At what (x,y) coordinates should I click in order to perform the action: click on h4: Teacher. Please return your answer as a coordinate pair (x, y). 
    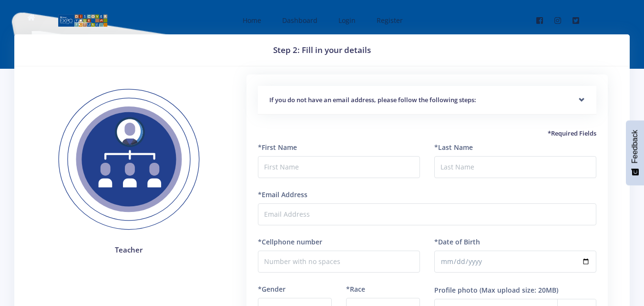
    Looking at the image, I should click on (128, 249).